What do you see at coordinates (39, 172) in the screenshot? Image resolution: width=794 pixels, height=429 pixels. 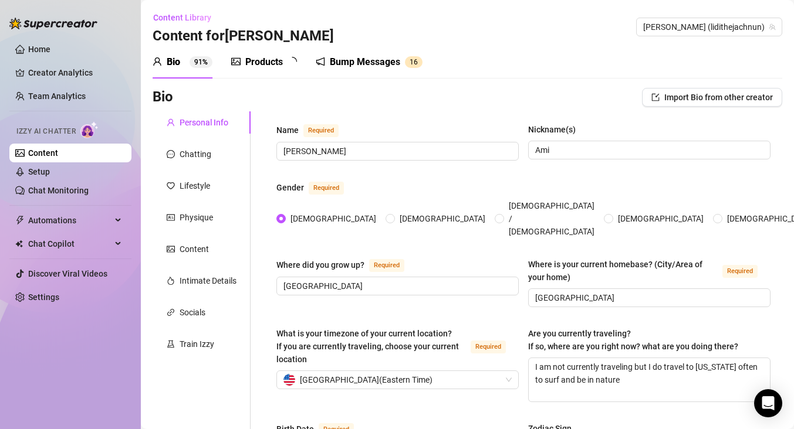 I see `a: Setup` at bounding box center [39, 172].